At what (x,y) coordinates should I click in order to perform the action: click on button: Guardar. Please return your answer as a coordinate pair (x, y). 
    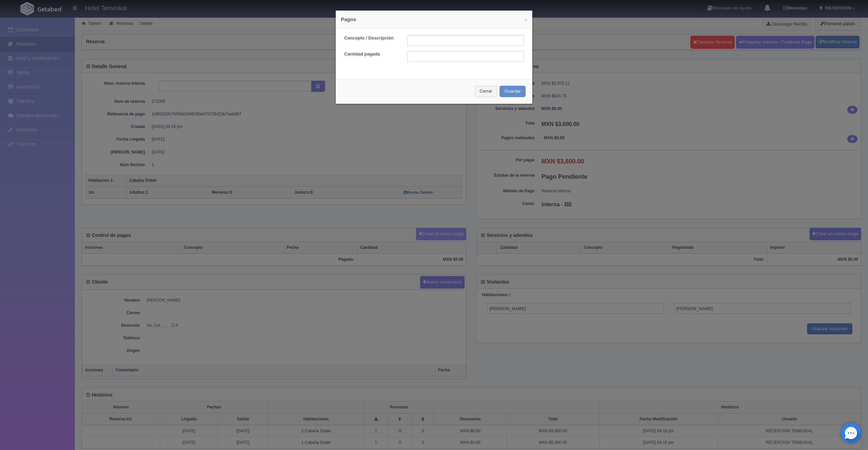
    Looking at the image, I should click on (513, 91).